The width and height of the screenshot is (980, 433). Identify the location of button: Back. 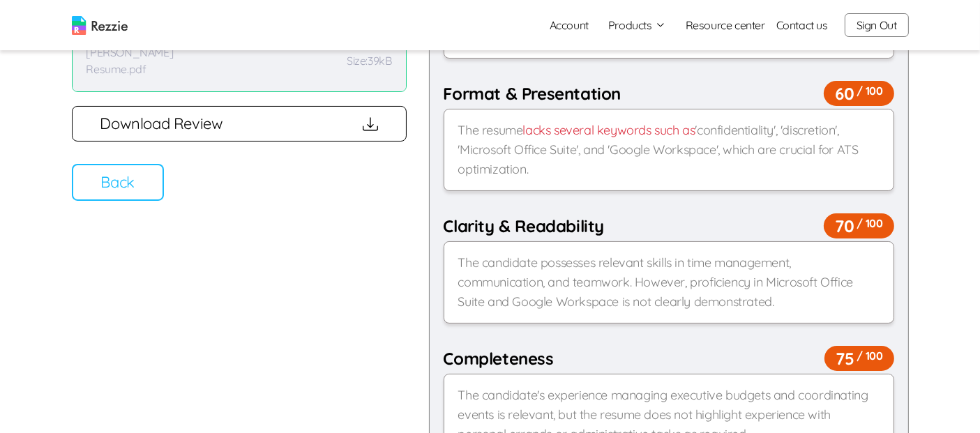
(118, 182).